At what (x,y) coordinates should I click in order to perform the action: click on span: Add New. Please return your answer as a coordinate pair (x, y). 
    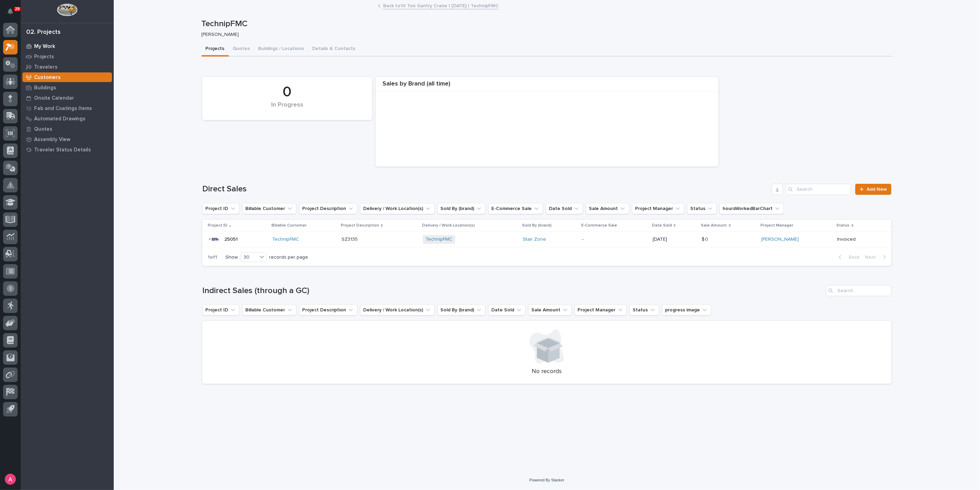
    Looking at the image, I should click on (876, 189).